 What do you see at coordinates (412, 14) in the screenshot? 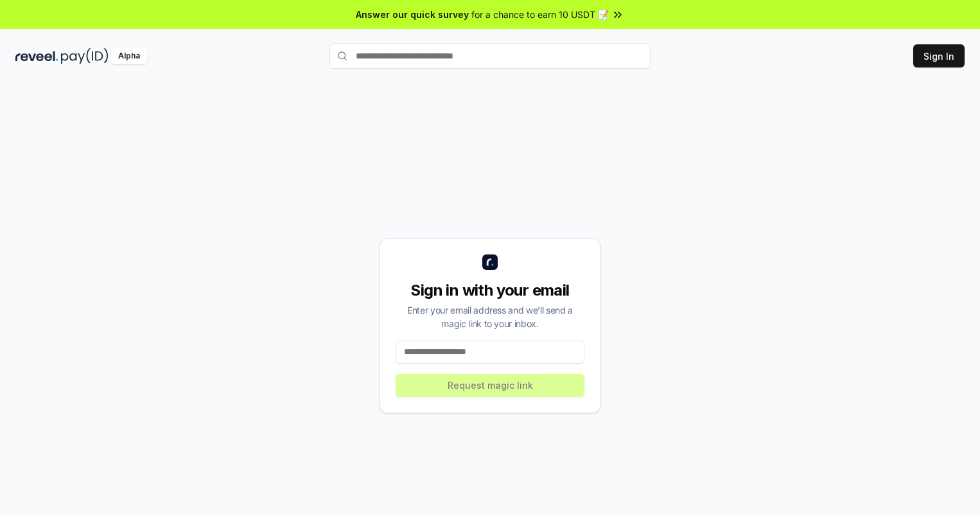
I see `span: Answer our quick survey` at bounding box center [412, 14].